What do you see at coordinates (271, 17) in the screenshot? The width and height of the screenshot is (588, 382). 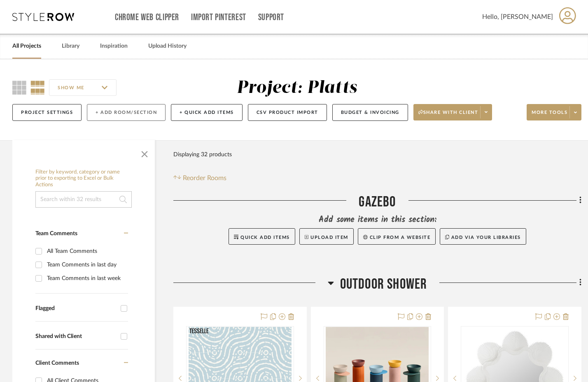 I see `a: Support` at bounding box center [271, 17].